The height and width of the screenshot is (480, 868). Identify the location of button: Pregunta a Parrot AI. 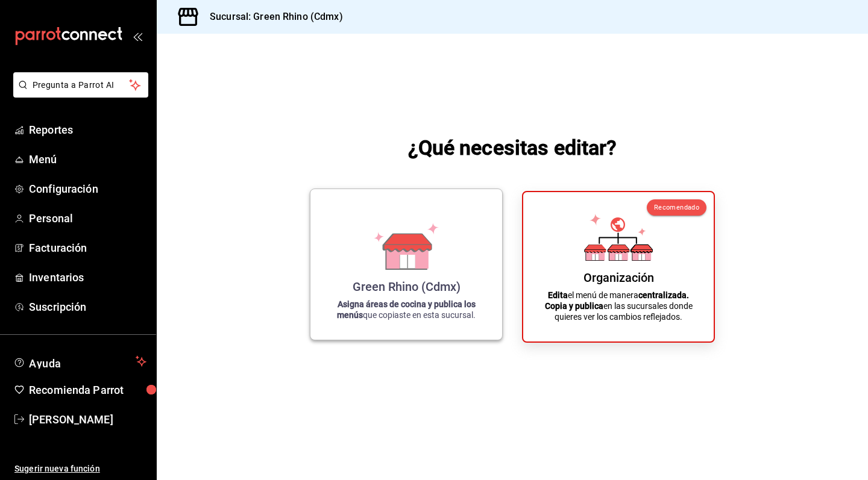
(80, 85).